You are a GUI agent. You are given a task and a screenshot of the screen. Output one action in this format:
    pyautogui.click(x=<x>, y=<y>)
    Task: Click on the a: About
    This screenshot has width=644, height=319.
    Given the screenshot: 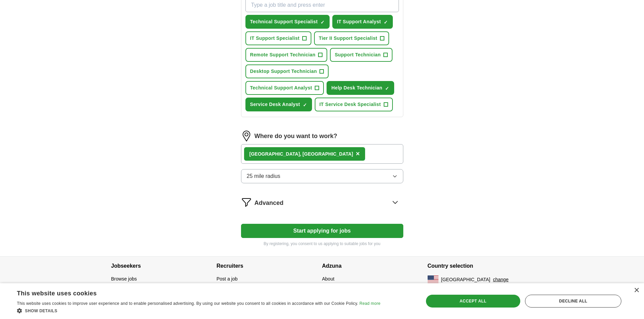 What is the action you would take?
    pyautogui.click(x=328, y=280)
    